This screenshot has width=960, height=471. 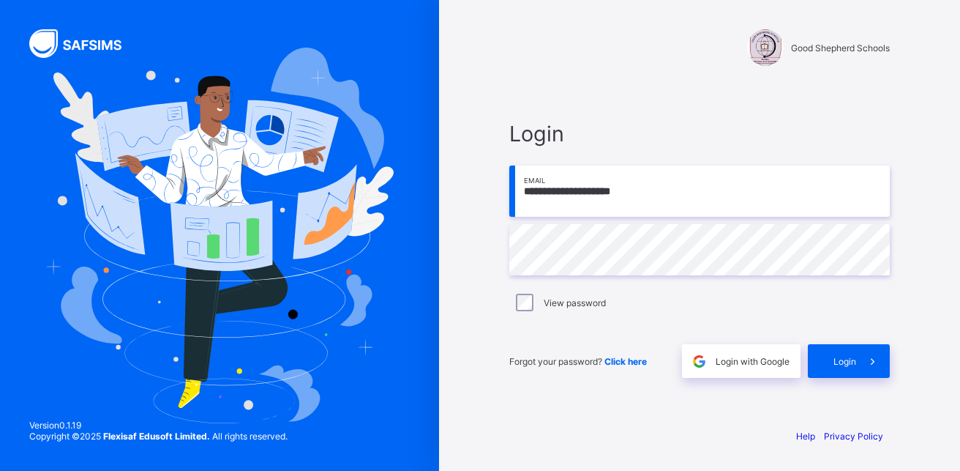 What do you see at coordinates (158, 436) in the screenshot?
I see `span: Copyright © 2025 All rights reserved.` at bounding box center [158, 436].